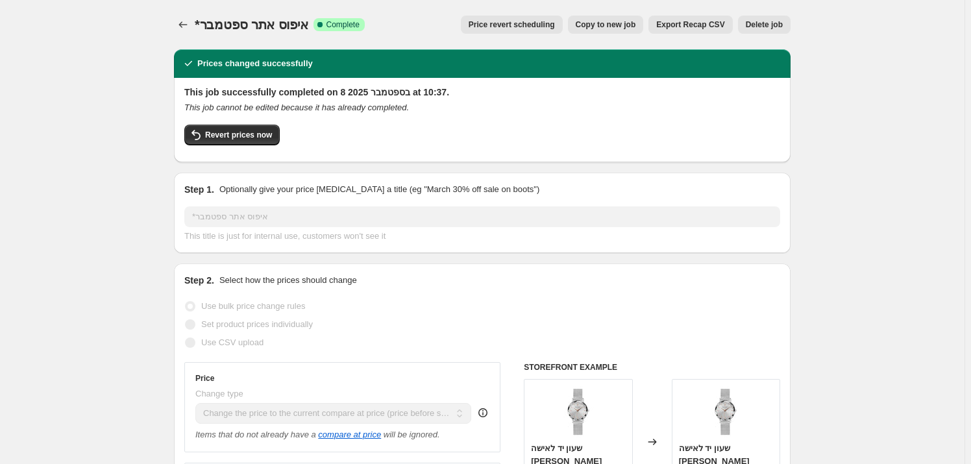 This screenshot has height=464, width=971. What do you see at coordinates (253, 306) in the screenshot?
I see `span: Use bulk price change rules` at bounding box center [253, 306].